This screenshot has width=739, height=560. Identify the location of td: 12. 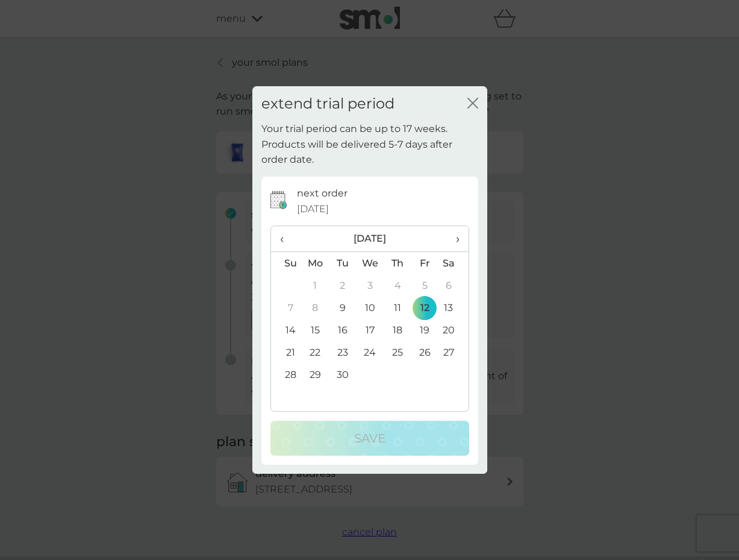
(425, 308).